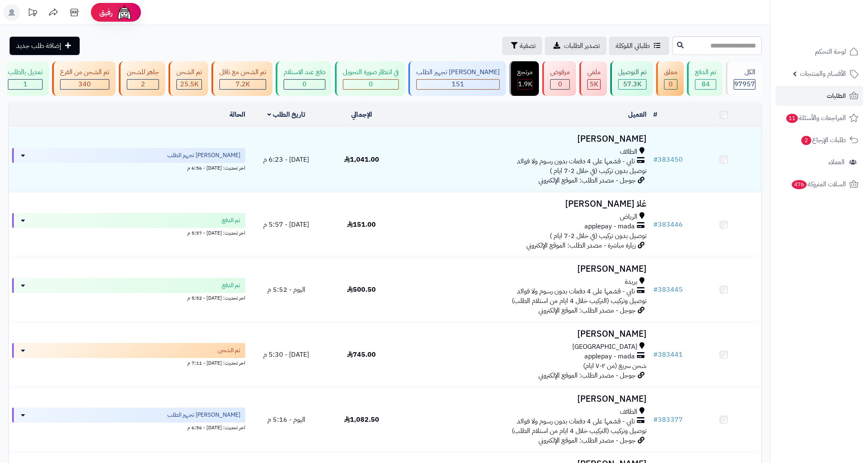 The width and height of the screenshot is (868, 463). I want to click on span: 500.50, so click(362, 289).